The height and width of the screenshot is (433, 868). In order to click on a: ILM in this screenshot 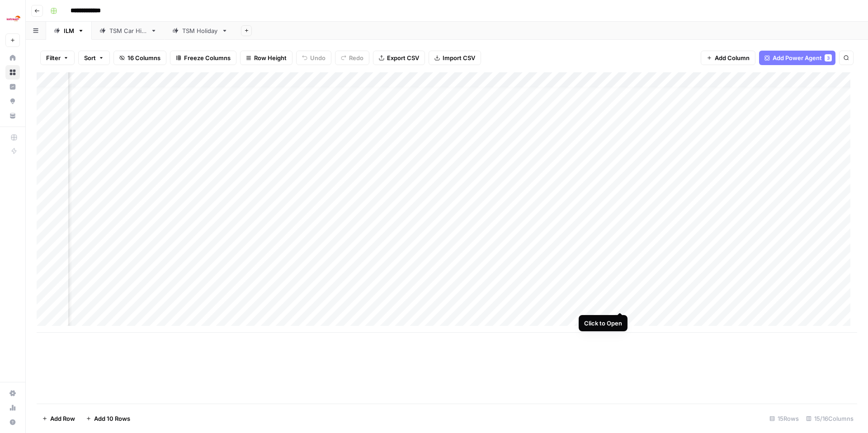, I will do `click(68, 30)`.